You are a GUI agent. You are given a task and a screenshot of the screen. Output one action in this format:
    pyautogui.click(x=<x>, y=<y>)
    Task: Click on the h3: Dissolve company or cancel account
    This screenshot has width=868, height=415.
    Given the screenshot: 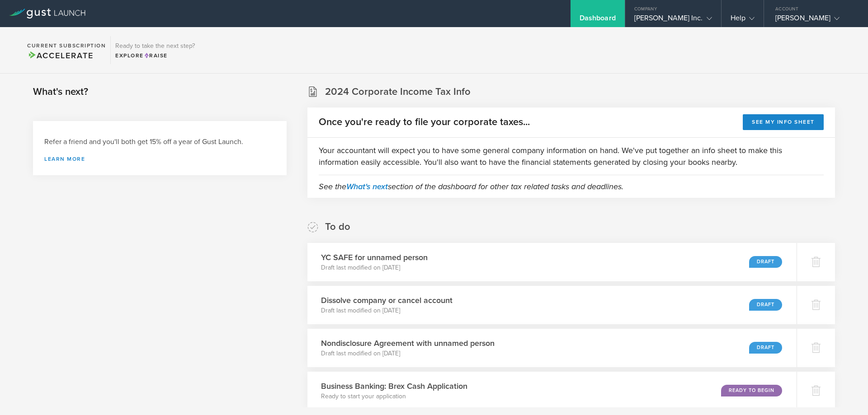 What is the action you would take?
    pyautogui.click(x=387, y=300)
    